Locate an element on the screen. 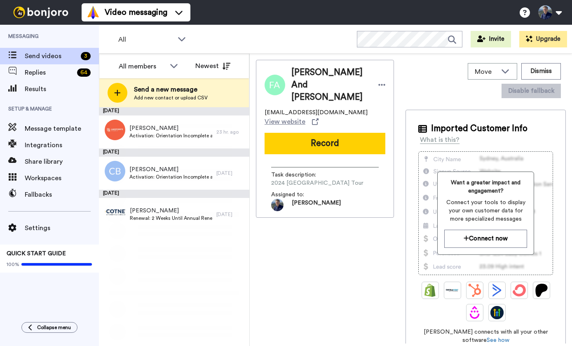 The height and width of the screenshot is (346, 572). button: Upgrade is located at coordinates (543, 39).